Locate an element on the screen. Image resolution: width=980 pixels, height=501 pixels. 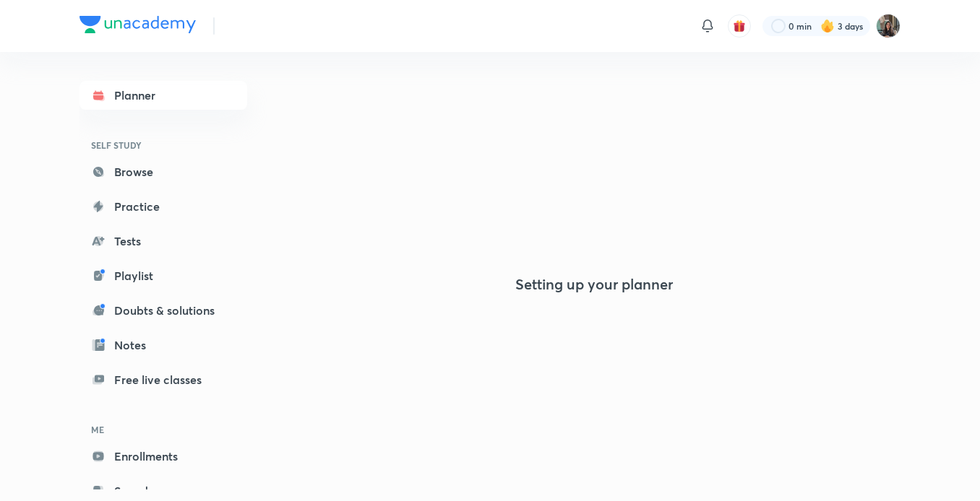
h6: SELF STUDY is located at coordinates (163, 145).